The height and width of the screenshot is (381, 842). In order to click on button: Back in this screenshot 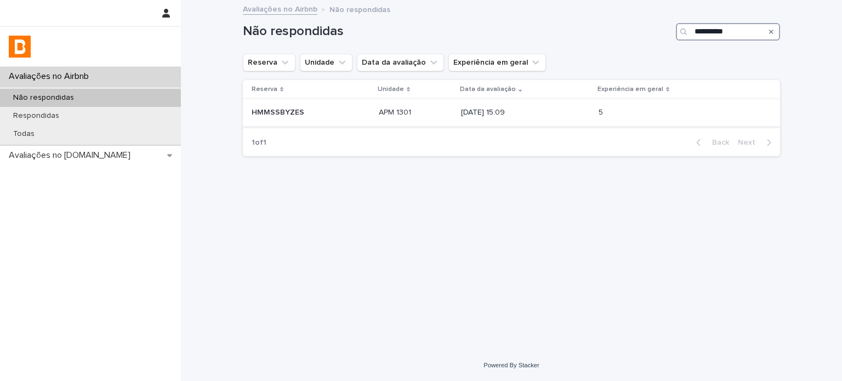, I will do `click(710, 142)`.